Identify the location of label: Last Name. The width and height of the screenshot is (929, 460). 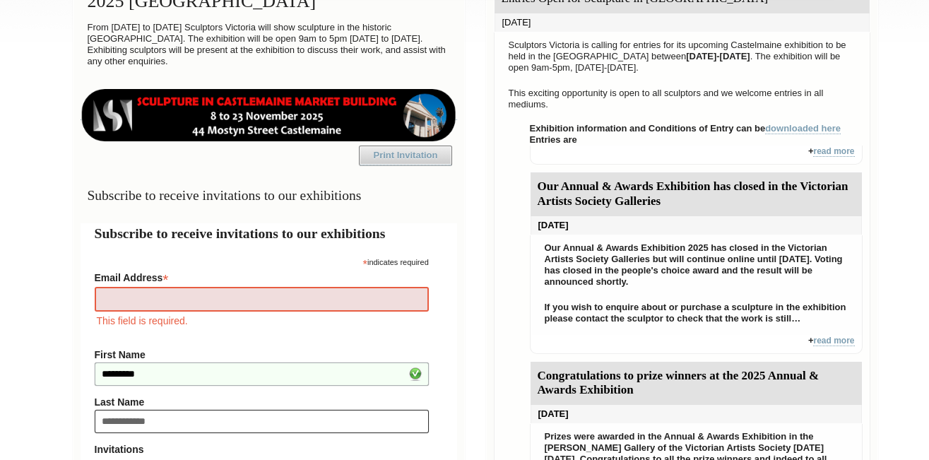
(262, 402).